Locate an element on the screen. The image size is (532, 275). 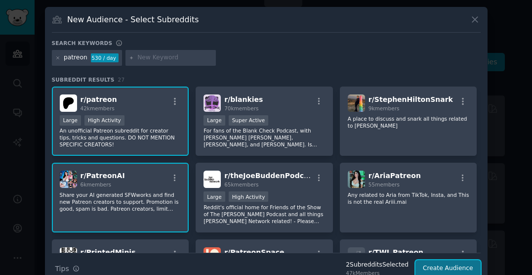
img: patreon is located at coordinates (68, 103).